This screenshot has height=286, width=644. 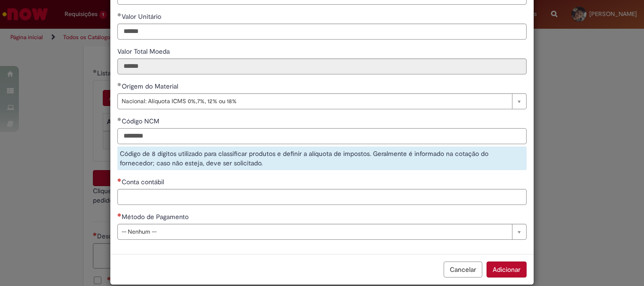 I want to click on input: Valor Unitário, so click(x=322, y=31).